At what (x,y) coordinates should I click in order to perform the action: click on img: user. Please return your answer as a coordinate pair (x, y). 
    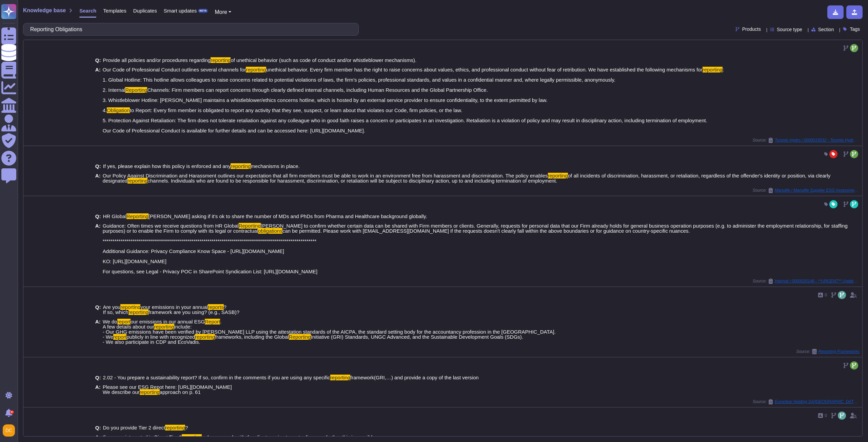
    Looking at the image, I should click on (9, 431).